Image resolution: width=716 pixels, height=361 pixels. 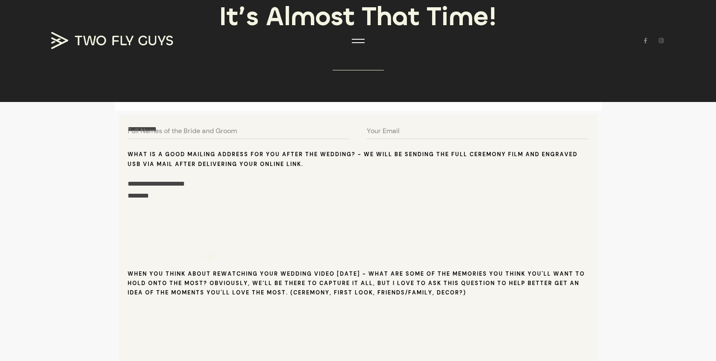 I want to click on a: TWO FLY GUYS MEDIA TWO FLY GUYS MEDIA, so click(x=115, y=41).